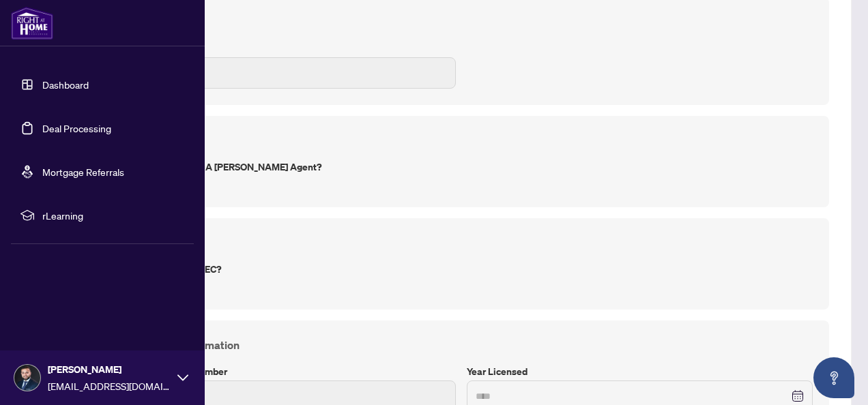 The image size is (868, 405). What do you see at coordinates (283, 49) in the screenshot?
I see `label: HST#` at bounding box center [283, 49].